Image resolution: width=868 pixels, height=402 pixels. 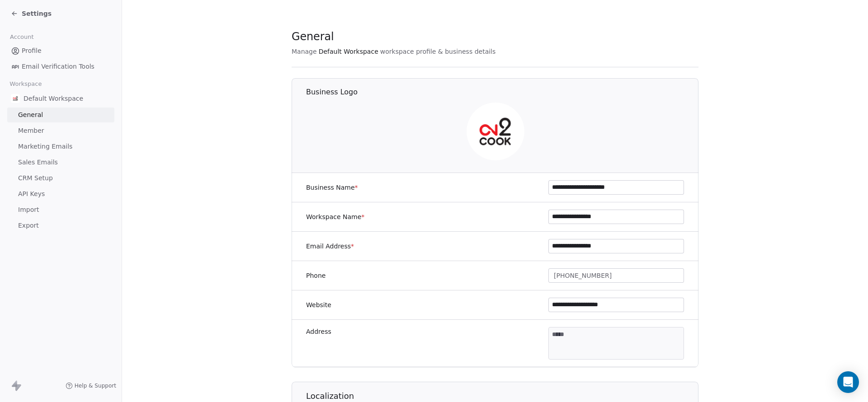 I want to click on label: Email Address, so click(x=331, y=246).